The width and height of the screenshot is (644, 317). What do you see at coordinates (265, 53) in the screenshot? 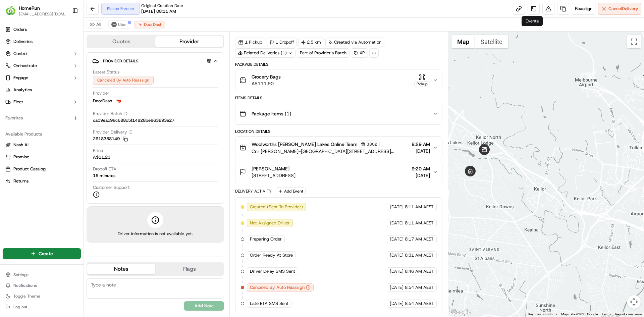
I see `div: Related Deliveries (1)` at bounding box center [265, 53].